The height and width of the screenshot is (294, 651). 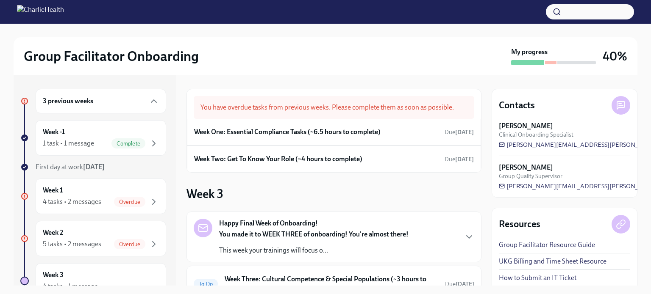 What do you see at coordinates (278, 159) in the screenshot?
I see `h6: Week Two: Get To Know Your Role (~4 hours to complete)` at bounding box center [278, 159].